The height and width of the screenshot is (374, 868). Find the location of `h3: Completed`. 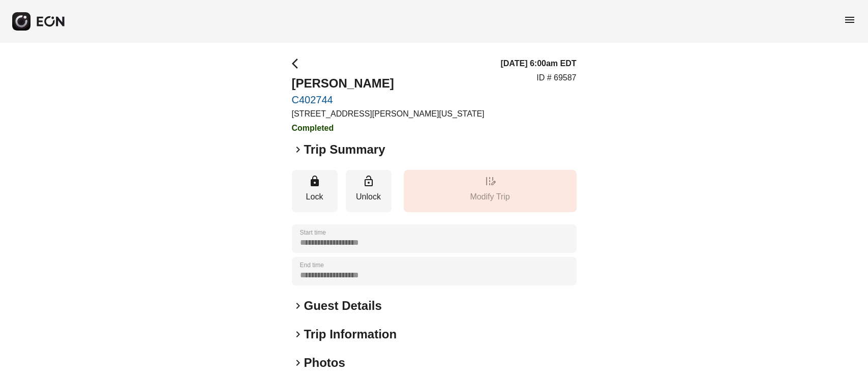

h3: Completed is located at coordinates (388, 128).